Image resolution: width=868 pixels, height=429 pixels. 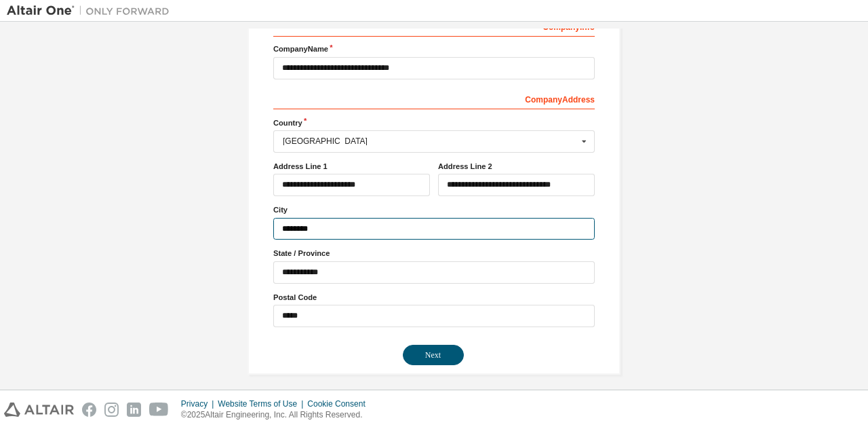 I want to click on label: City, so click(x=434, y=210).